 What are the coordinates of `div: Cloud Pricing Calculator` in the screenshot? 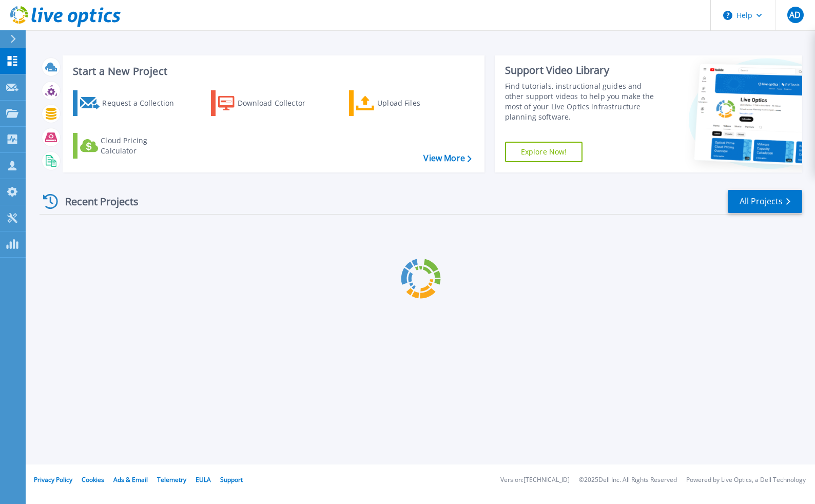 It's located at (142, 146).